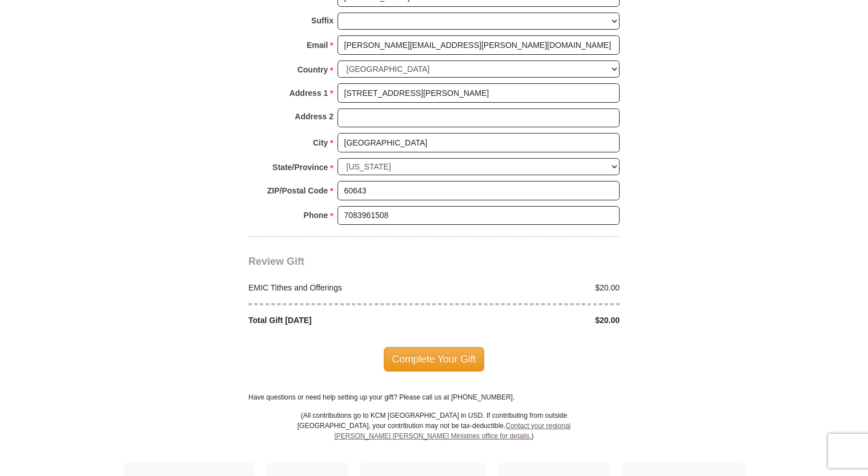 The image size is (868, 476). Describe the element at coordinates (434, 359) in the screenshot. I see `span: Complete Your Gift` at that location.